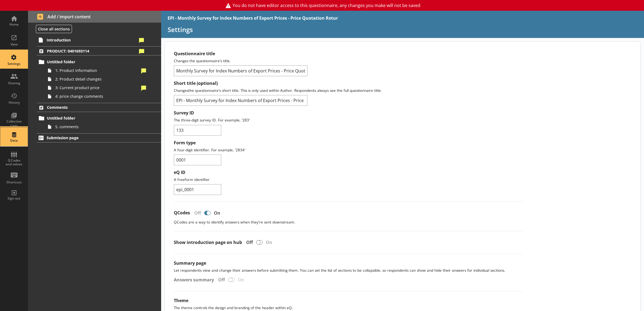 This screenshot has height=311, width=644. I want to click on div: Settings, so click(14, 64).